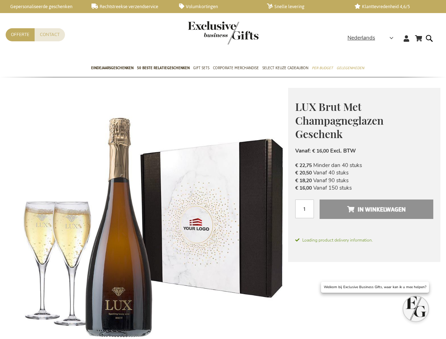  Describe the element at coordinates (112, 68) in the screenshot. I see `span: Eindejaarsgeschenken` at that location.